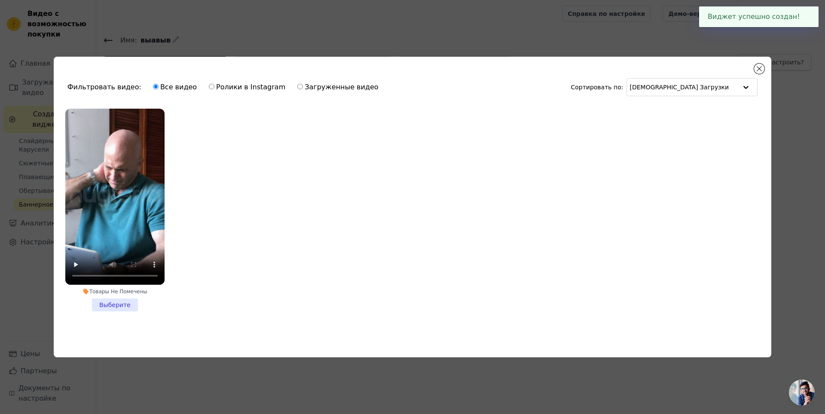 The height and width of the screenshot is (414, 825). I want to click on ya-tr-span: Сортировать по:, so click(597, 87).